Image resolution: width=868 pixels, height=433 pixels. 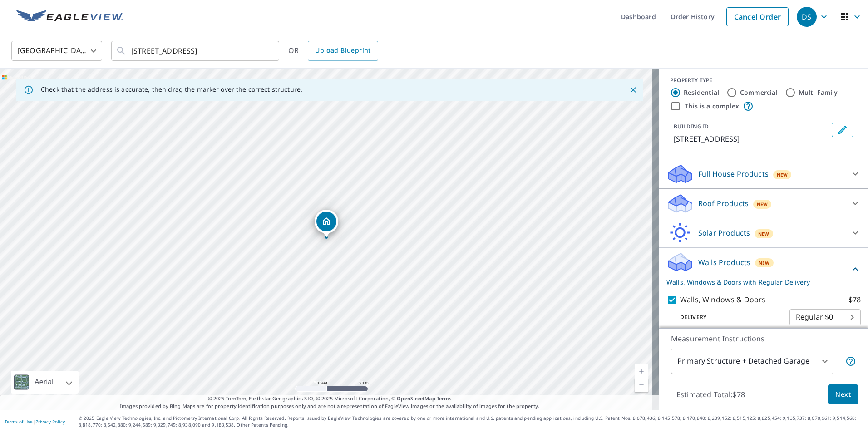 I want to click on p: Walls Products, so click(x=724, y=263).